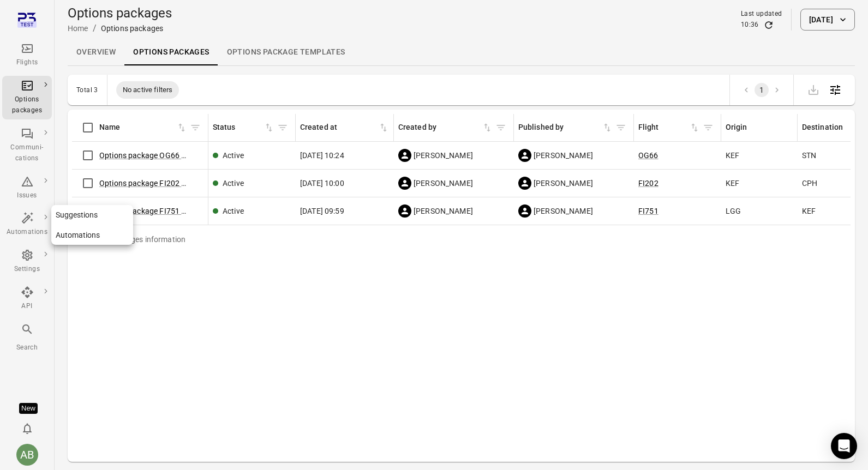 The width and height of the screenshot is (868, 470). I want to click on a: OG66, so click(648, 155).